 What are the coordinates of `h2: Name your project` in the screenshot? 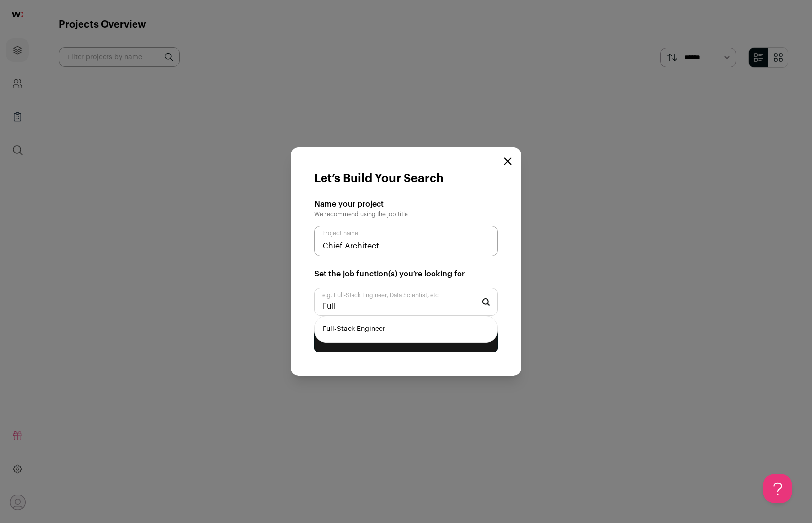 It's located at (406, 204).